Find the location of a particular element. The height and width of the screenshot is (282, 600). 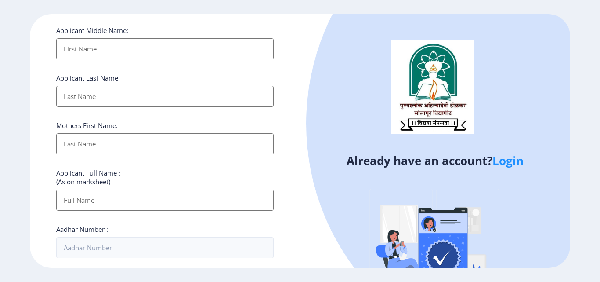

img: logo is located at coordinates (433, 87).